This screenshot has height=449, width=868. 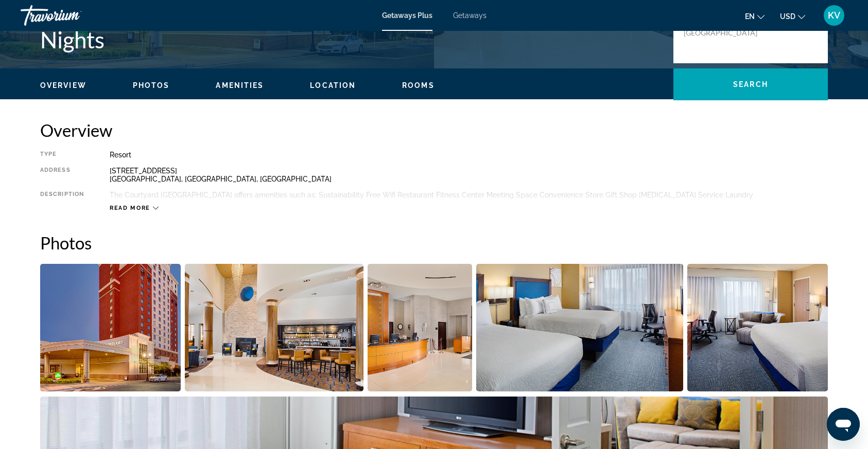 What do you see at coordinates (61, 155) in the screenshot?
I see `div: Type` at bounding box center [61, 155].